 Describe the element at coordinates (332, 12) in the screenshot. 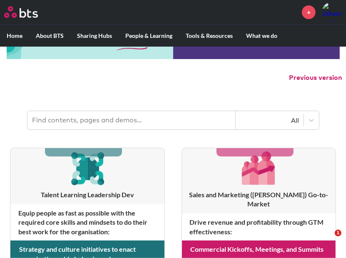

I see `a: Profile` at that location.